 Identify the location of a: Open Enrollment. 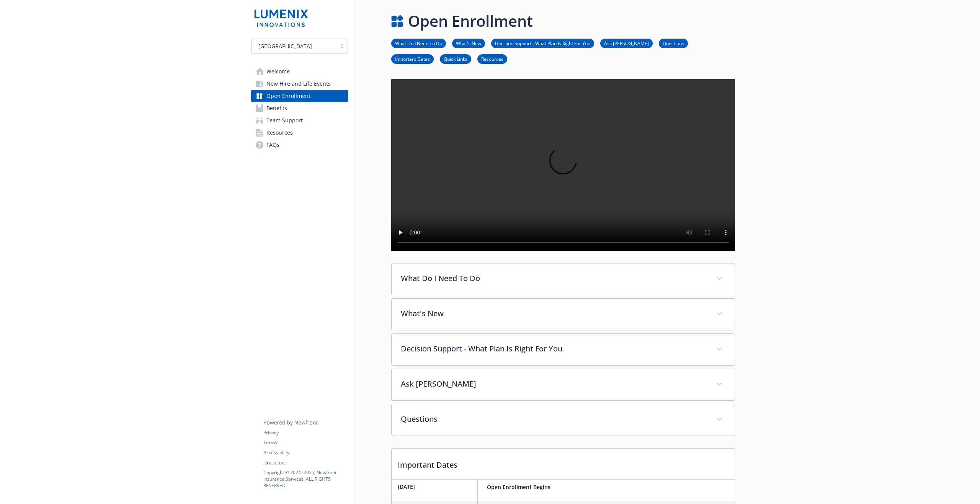
(299, 96).